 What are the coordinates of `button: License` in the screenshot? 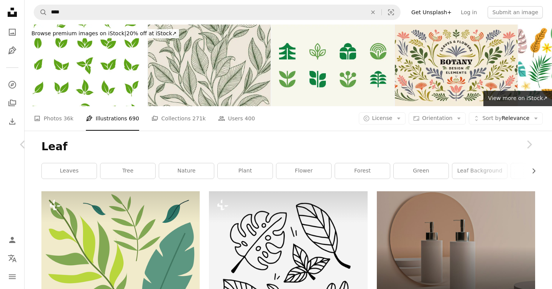 It's located at (382, 118).